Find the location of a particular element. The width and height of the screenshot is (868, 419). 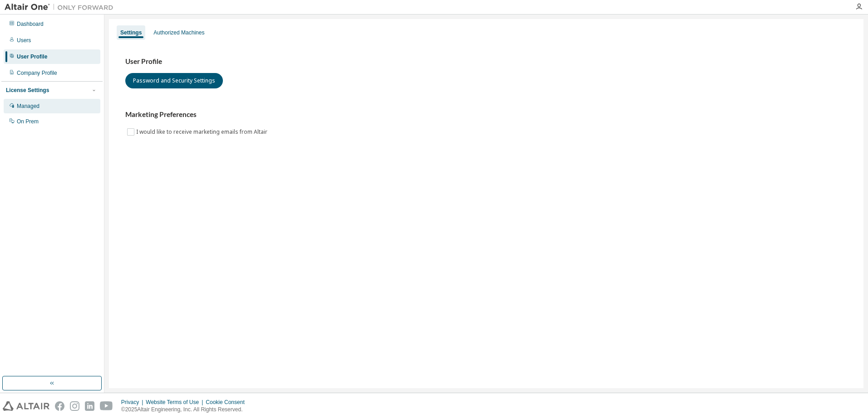

img: linkedin.svg is located at coordinates (89, 406).